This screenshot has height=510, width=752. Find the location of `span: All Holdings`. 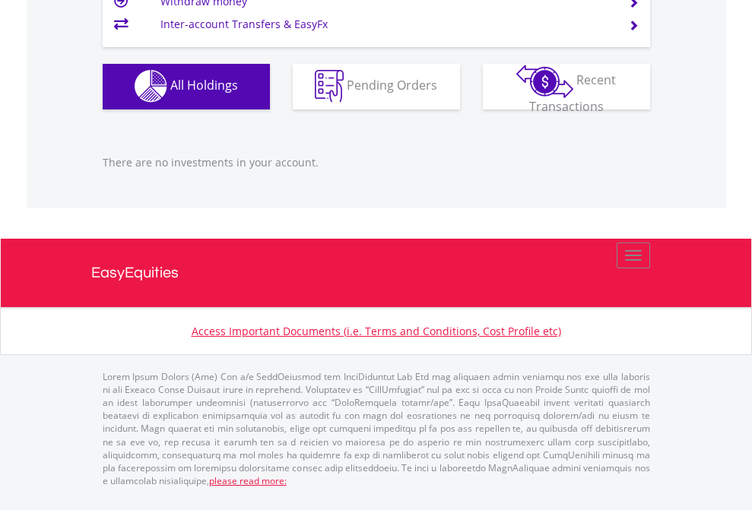

span: All Holdings is located at coordinates (204, 85).